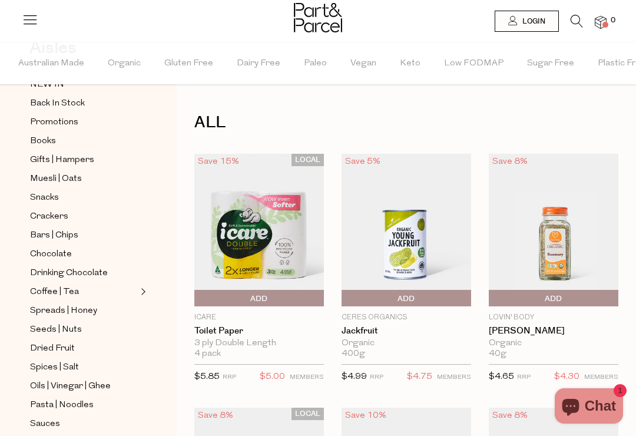 The width and height of the screenshot is (636, 436). I want to click on span: $4.65, so click(501, 376).